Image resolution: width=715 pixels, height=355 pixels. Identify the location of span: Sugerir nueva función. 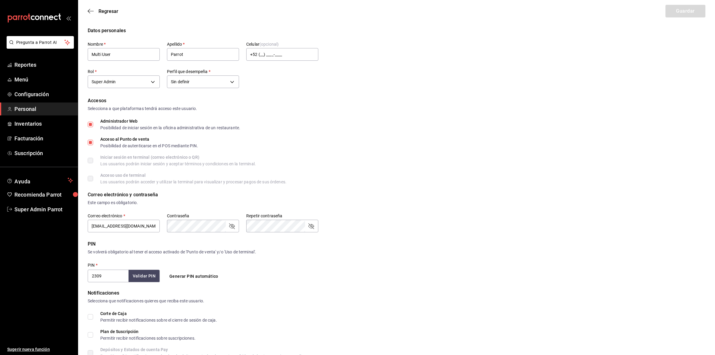
(40, 349).